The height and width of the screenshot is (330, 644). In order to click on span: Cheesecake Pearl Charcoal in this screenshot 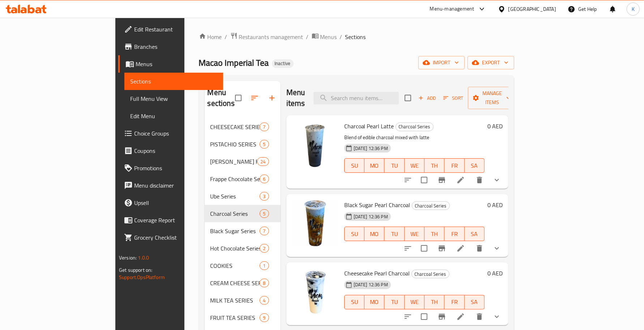, I will do `click(377, 274)`.